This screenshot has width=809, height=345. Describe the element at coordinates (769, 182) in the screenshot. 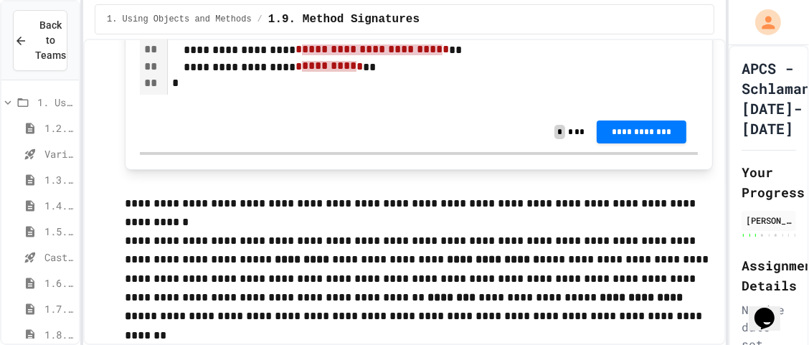

I see `h2: Your Progress` at that location.